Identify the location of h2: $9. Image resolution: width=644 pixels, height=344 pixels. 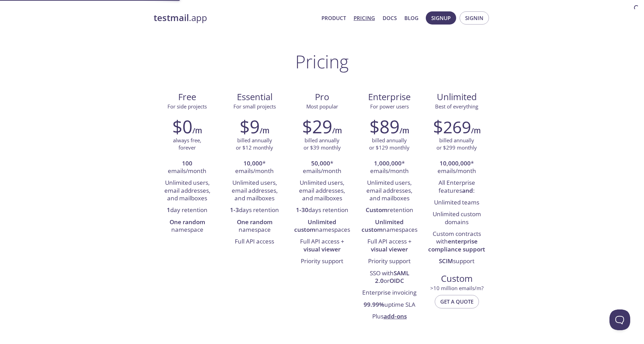
(250, 126).